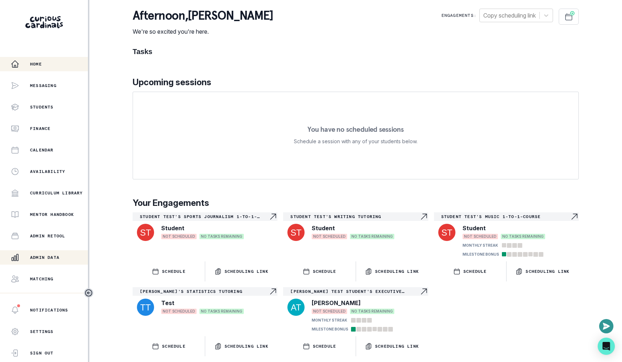 This screenshot has height=362, width=622. Describe the element at coordinates (48, 236) in the screenshot. I see `p: Admin Retool` at that location.